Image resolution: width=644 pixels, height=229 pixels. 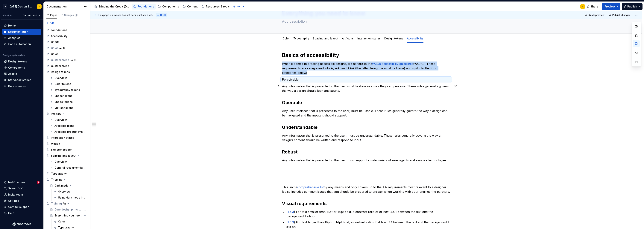 I want to click on div: Assets, so click(x=13, y=74).